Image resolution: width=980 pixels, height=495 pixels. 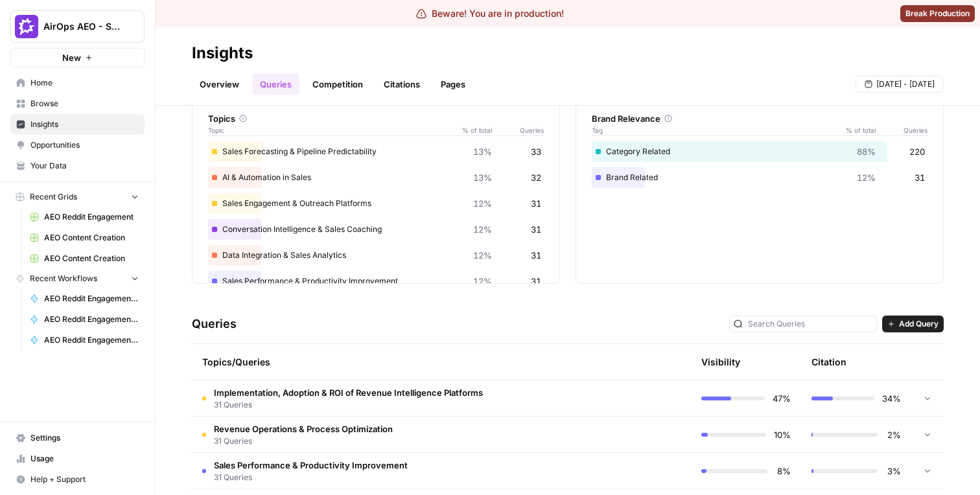 I want to click on span: 8%, so click(x=783, y=471).